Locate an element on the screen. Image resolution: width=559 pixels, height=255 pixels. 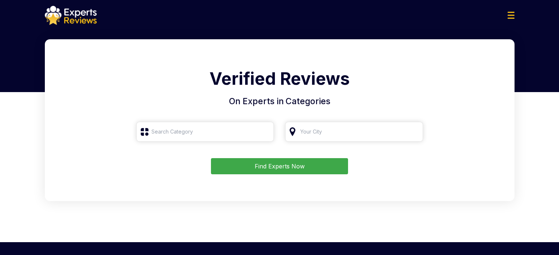
h4: On Experts in Categories is located at coordinates (280, 101).